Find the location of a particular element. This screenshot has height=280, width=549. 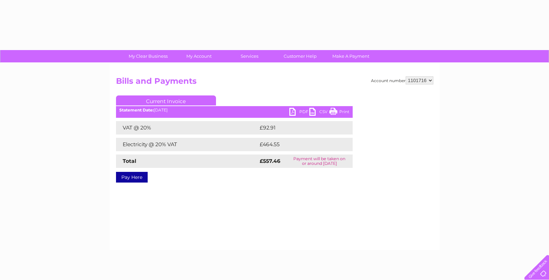

h2: Bills and Payments is located at coordinates (275, 83).